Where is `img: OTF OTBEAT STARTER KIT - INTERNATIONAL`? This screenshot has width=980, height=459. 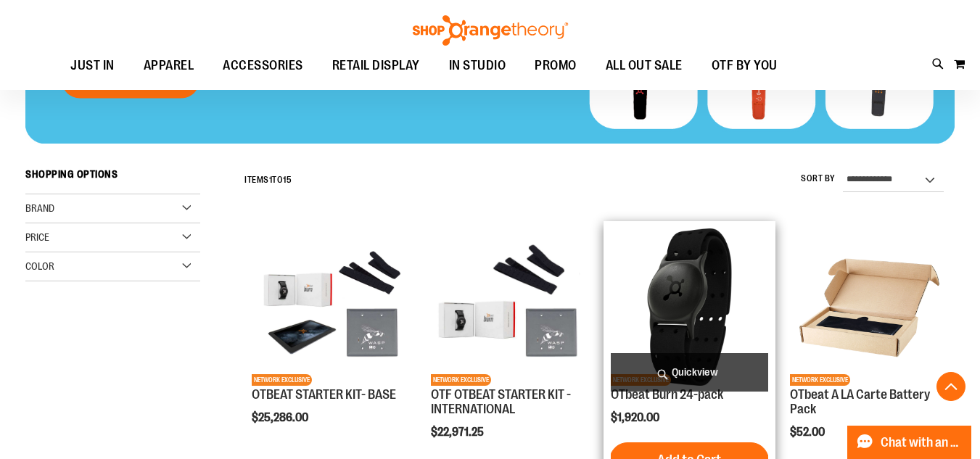
img: OTF OTBEAT STARTER KIT - INTERNATIONAL is located at coordinates (509, 307).